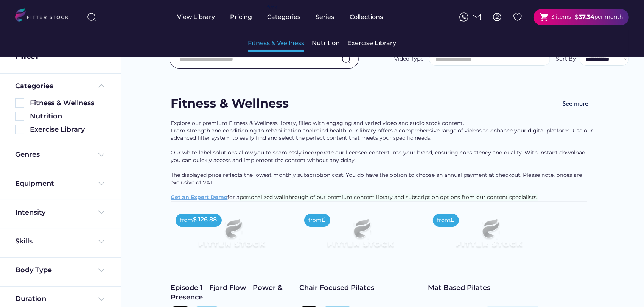 Image resolution: width=644 pixels, height=307 pixels. I want to click on img: search-normal.svg, so click(346, 59).